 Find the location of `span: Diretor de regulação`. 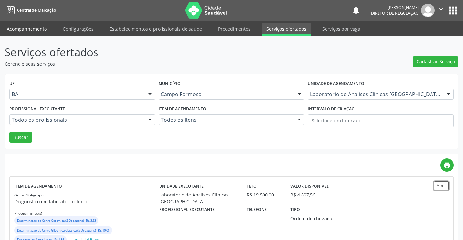

span: Diretor de regulação is located at coordinates (394, 13).